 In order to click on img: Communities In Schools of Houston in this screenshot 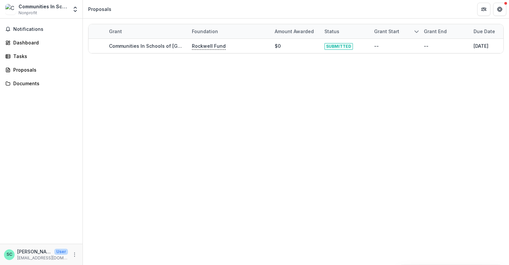, I will do `click(11, 9)`.